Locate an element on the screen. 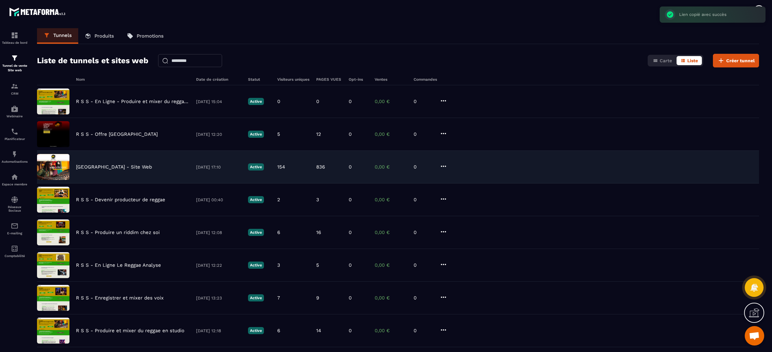  p: 2 is located at coordinates (278, 200).